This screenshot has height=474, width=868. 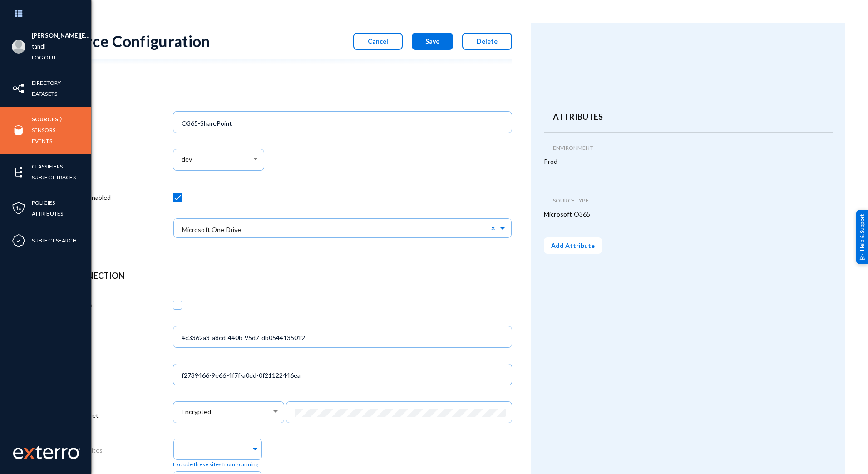 What do you see at coordinates (47, 166) in the screenshot?
I see `a: Classifiers` at bounding box center [47, 166].